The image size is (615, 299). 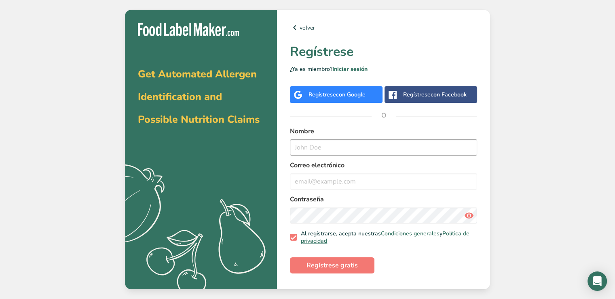 I want to click on label: Correo electrónico, so click(x=383, y=165).